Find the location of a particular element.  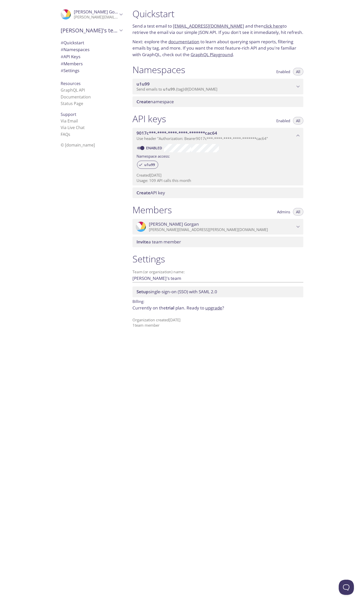

a: FAQ is located at coordinates (65, 134).